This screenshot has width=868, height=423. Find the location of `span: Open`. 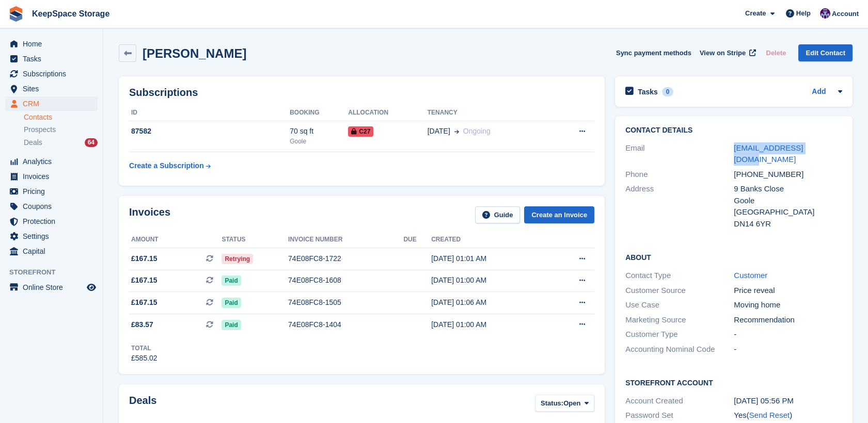

span: Open is located at coordinates (571, 404).